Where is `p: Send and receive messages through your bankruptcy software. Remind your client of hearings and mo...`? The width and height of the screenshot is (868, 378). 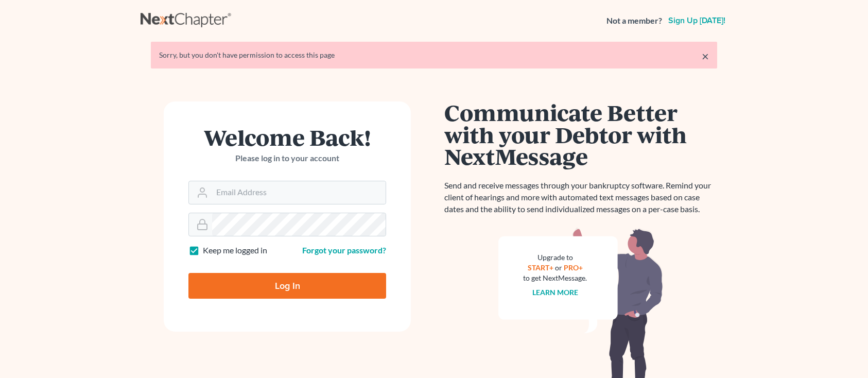 p: Send and receive messages through your bankruptcy software. Remind your client of hearings and mo... is located at coordinates (580, 197).